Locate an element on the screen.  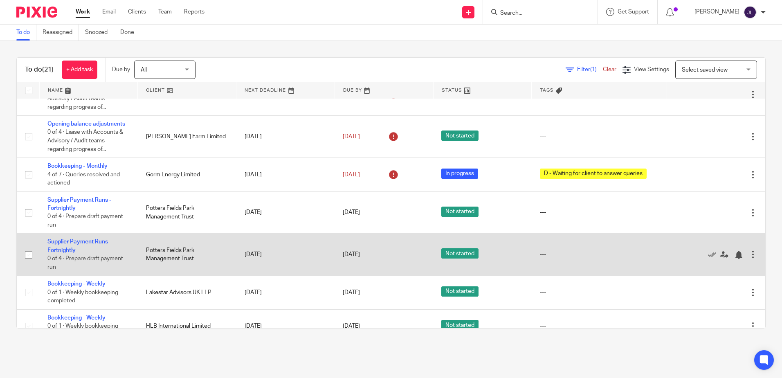
a: Email is located at coordinates (109, 12).